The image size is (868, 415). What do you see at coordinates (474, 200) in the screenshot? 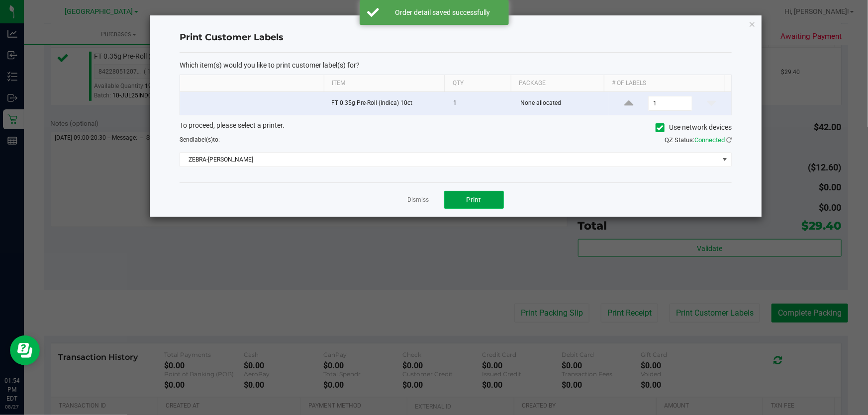
I see `span: Print` at bounding box center [474, 200].